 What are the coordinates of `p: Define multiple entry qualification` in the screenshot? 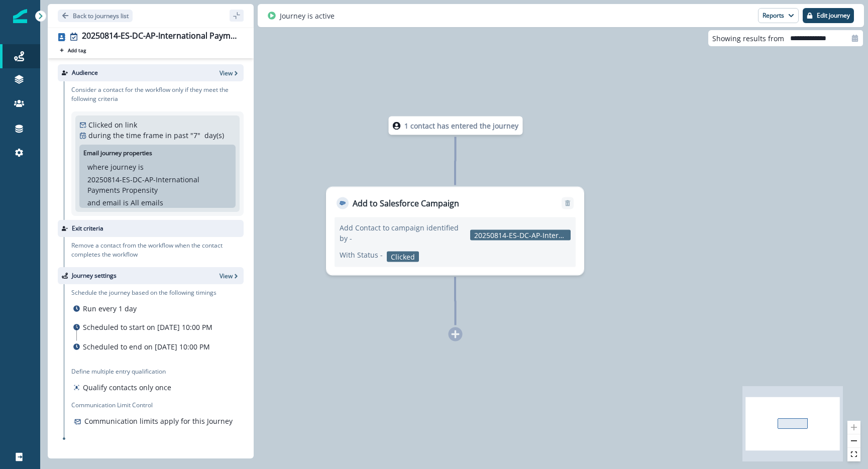 It's located at (122, 372).